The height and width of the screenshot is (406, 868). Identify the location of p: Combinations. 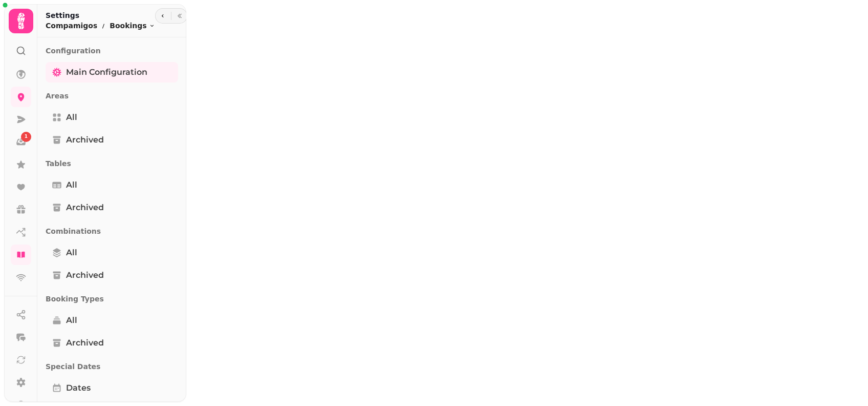
(112, 231).